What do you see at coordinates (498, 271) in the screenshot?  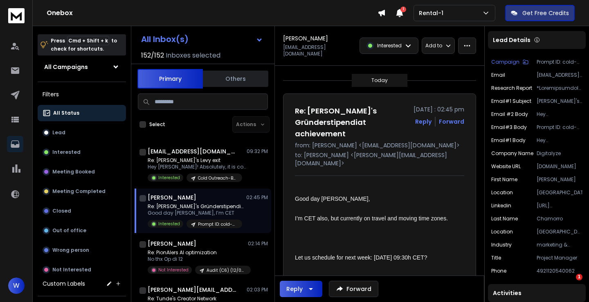 I see `p: Phone` at bounding box center [498, 271].